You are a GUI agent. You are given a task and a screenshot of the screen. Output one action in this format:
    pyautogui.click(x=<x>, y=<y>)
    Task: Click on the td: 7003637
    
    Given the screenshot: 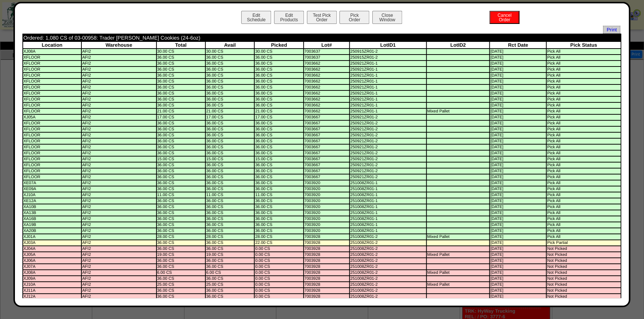 What is the action you would take?
    pyautogui.click(x=326, y=57)
    